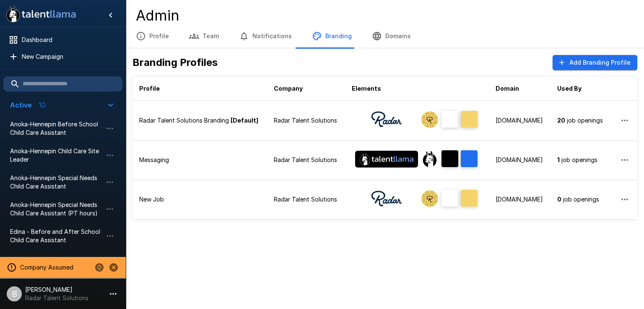 The image size is (644, 309). I want to click on p: Radar Talent Solutions Branding, so click(184, 120).